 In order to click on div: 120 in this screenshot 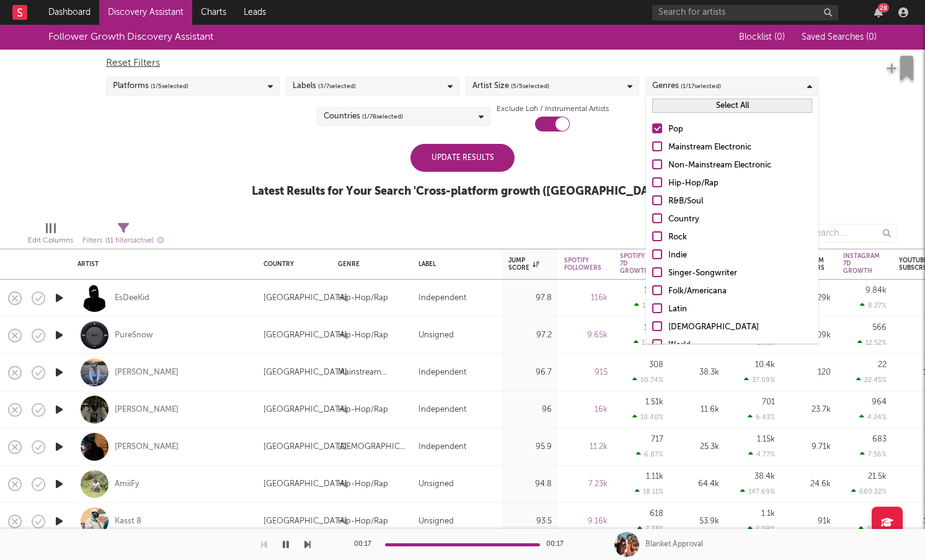, I will do `click(809, 373)`.